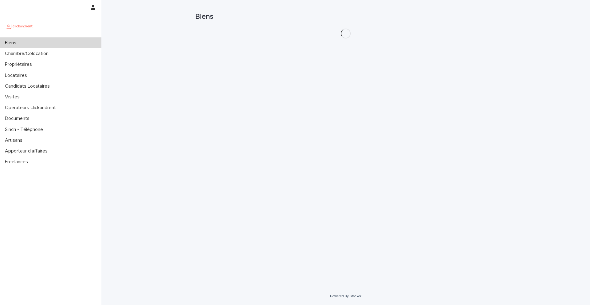 Image resolution: width=590 pixels, height=305 pixels. What do you see at coordinates (346, 17) in the screenshot?
I see `h1: Biens` at bounding box center [346, 17].